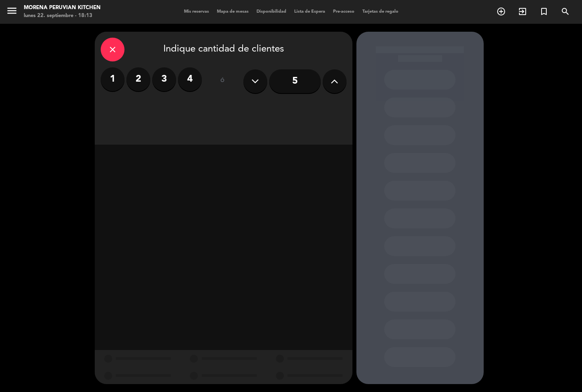  What do you see at coordinates (190, 79) in the screenshot?
I see `label: 4` at bounding box center [190, 79].